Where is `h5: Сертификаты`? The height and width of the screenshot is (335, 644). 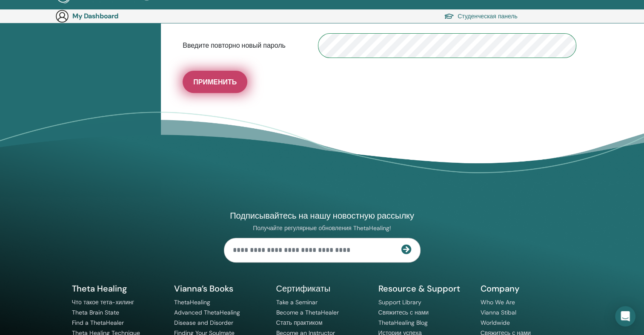
h5: Сертификаты is located at coordinates (322, 288).